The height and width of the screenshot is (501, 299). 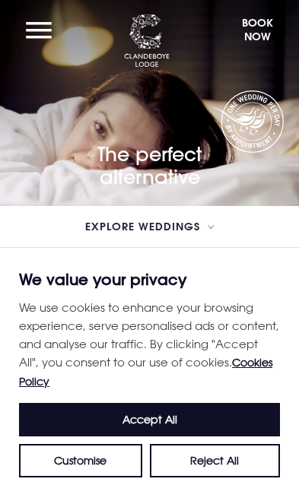 What do you see at coordinates (150, 136) in the screenshot?
I see `h1: The perfect alternative` at bounding box center [150, 136].